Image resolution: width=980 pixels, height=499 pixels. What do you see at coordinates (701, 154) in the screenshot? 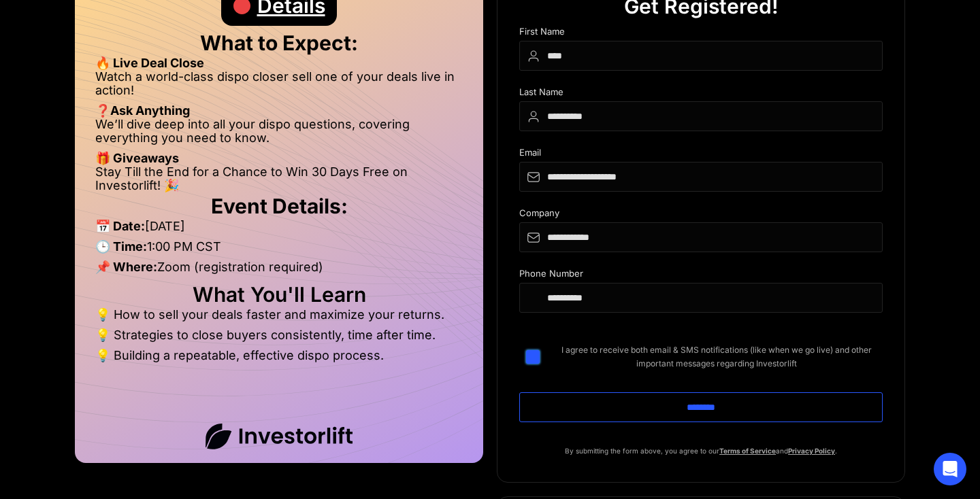
I see `div: Email` at bounding box center [701, 154].